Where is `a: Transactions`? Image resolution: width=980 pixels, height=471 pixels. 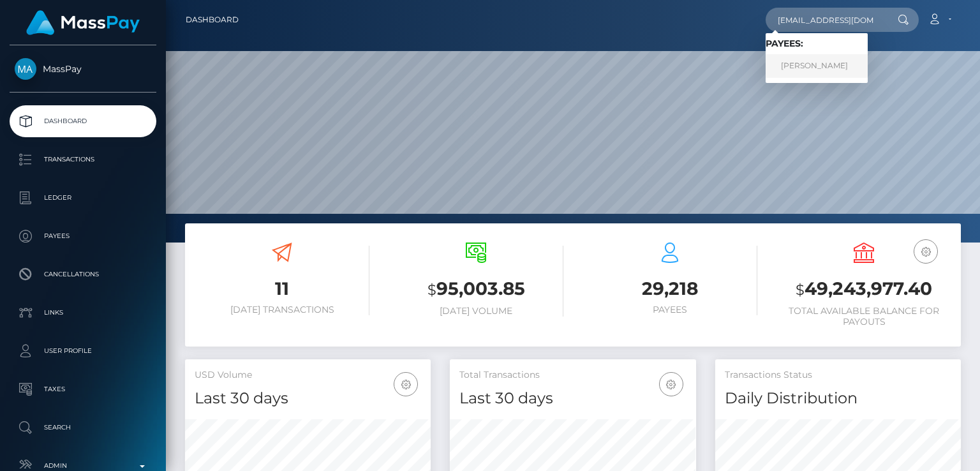 a: Transactions is located at coordinates (83, 160).